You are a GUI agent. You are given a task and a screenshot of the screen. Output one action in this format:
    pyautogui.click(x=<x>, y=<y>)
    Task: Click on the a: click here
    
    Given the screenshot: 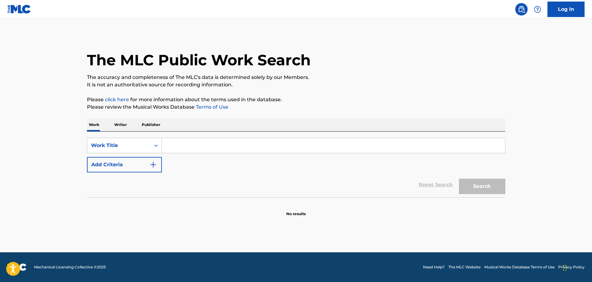 What is the action you would take?
    pyautogui.click(x=117, y=99)
    